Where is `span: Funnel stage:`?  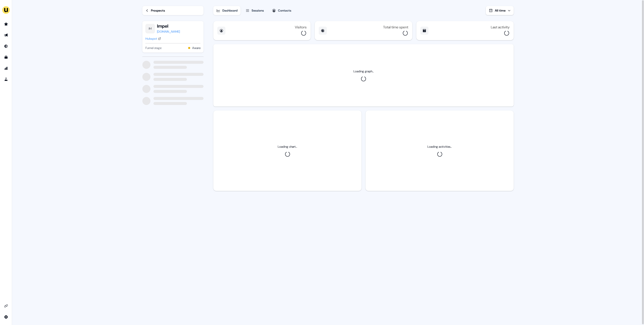
span: Funnel stage: is located at coordinates (153, 48).